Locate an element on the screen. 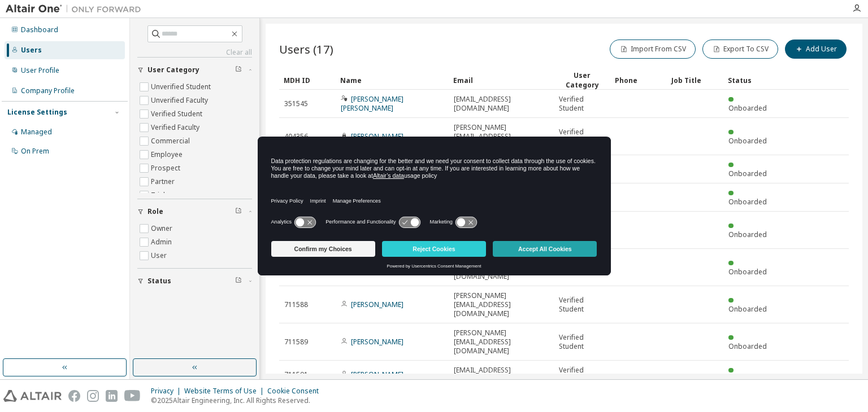 The width and height of the screenshot is (868, 412). img: Altair One is located at coordinates (76, 9).